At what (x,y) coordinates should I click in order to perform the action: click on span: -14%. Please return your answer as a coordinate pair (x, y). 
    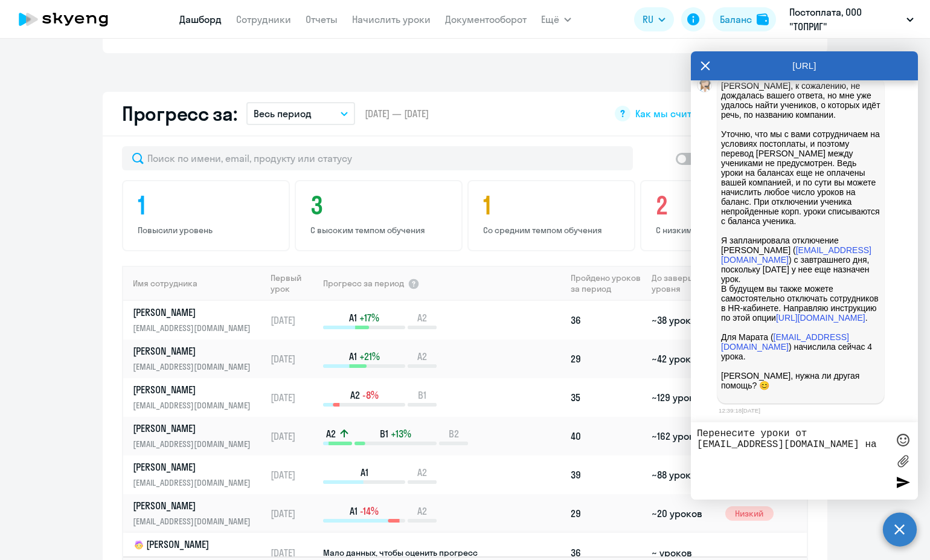
    Looking at the image, I should click on (369, 511).